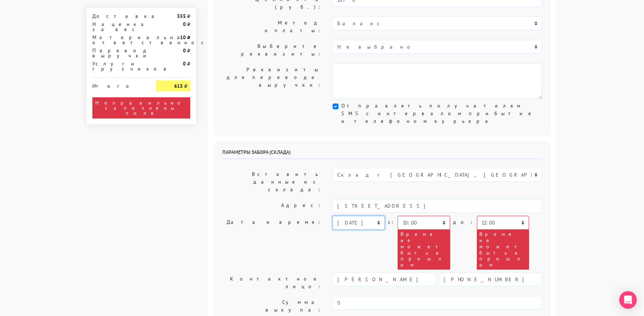  I want to click on h6: Параметры забора (склада), so click(382, 154).